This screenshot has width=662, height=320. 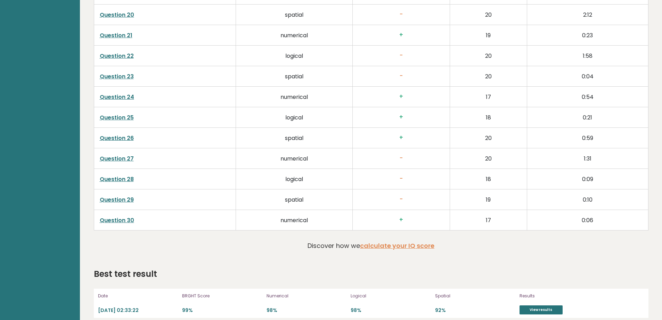 I want to click on td: 0:09, so click(x=588, y=178).